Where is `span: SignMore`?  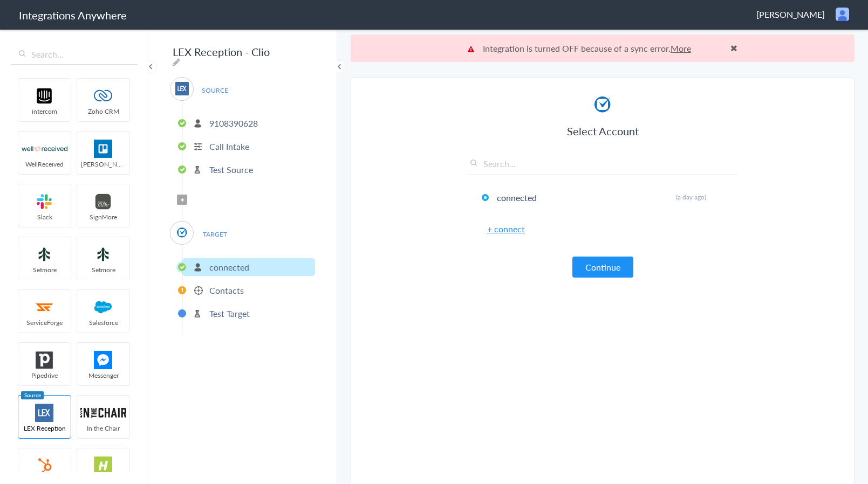
span: SignMore is located at coordinates (103, 217).